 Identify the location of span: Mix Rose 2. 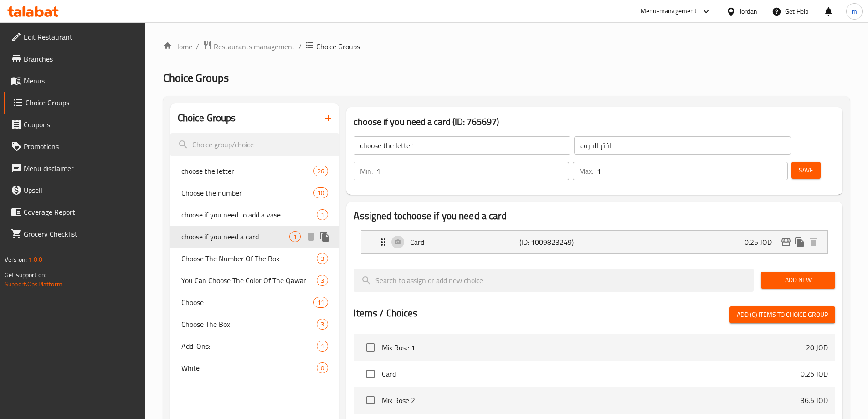
(591, 400).